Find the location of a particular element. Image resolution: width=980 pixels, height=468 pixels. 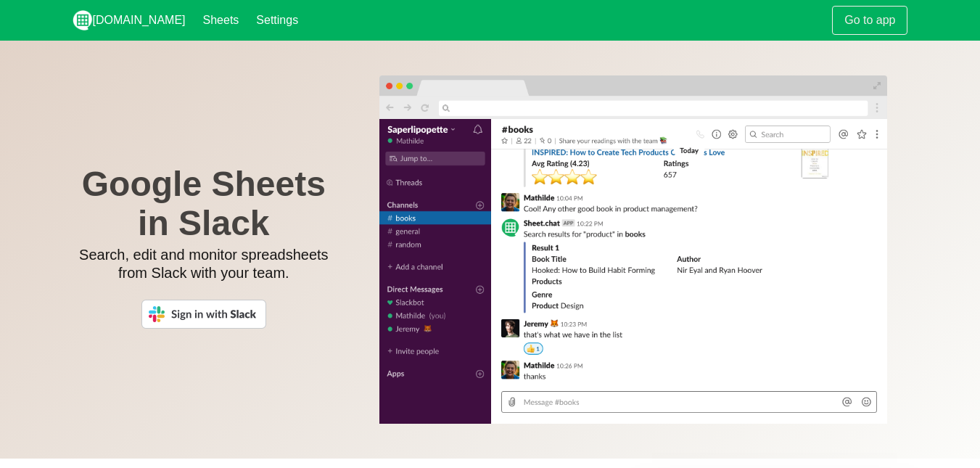

h1: Google Sheets in Slack is located at coordinates (204, 204).